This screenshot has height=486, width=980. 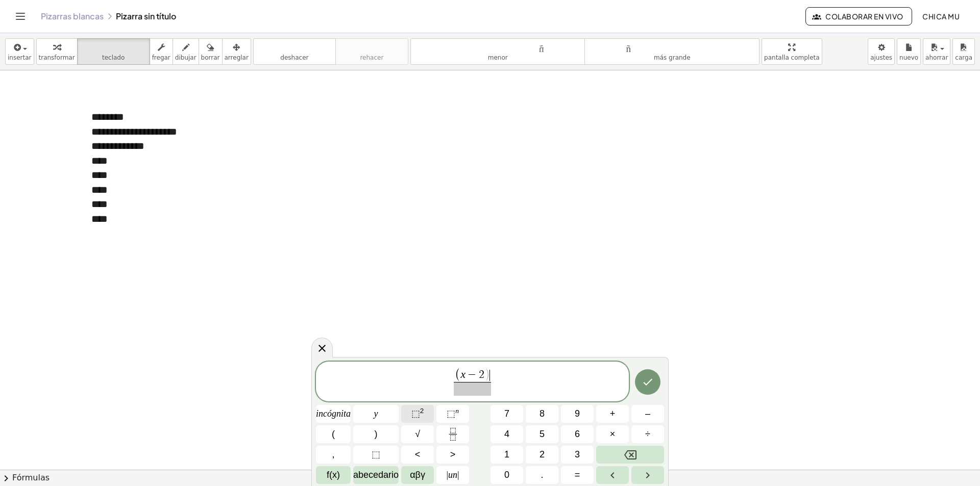 What do you see at coordinates (936, 58) in the screenshot?
I see `font: ahorrar` at bounding box center [936, 58].